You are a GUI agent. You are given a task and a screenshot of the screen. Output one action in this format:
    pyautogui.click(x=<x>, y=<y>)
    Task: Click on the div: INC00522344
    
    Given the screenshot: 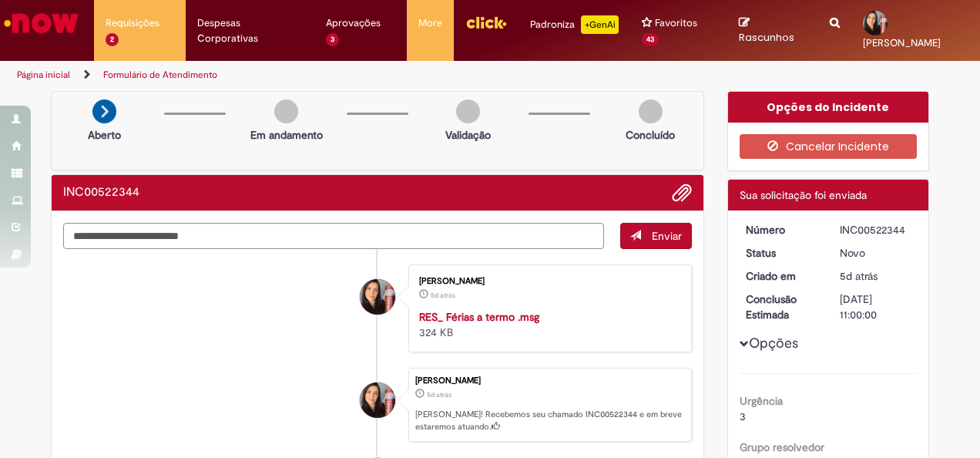 What is the action you would take?
    pyautogui.click(x=875, y=230)
    